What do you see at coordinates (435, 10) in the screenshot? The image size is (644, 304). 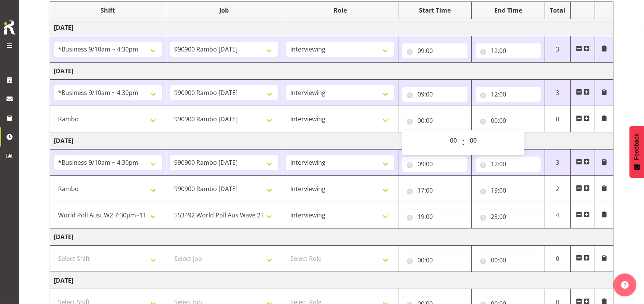 I see `div: Start Time` at bounding box center [435, 10].